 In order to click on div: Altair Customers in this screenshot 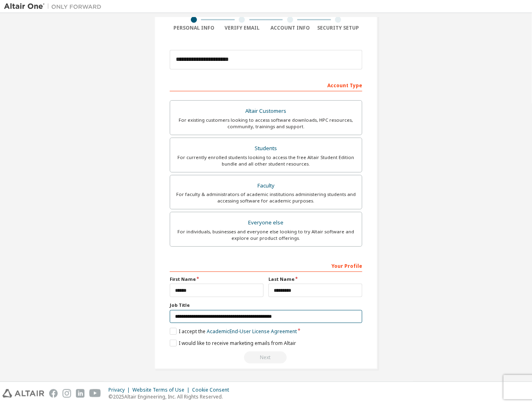, I will do `click(266, 111)`.